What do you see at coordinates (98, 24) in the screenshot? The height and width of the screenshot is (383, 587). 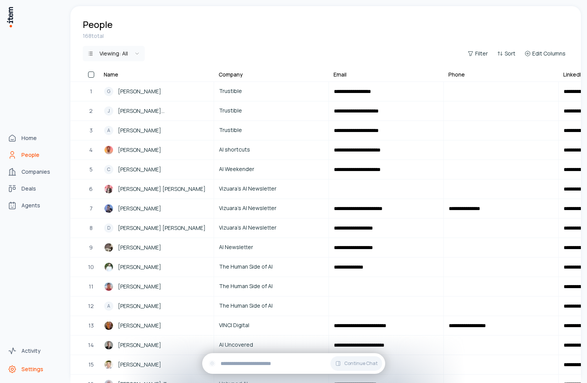 I see `h1: People` at bounding box center [98, 24].